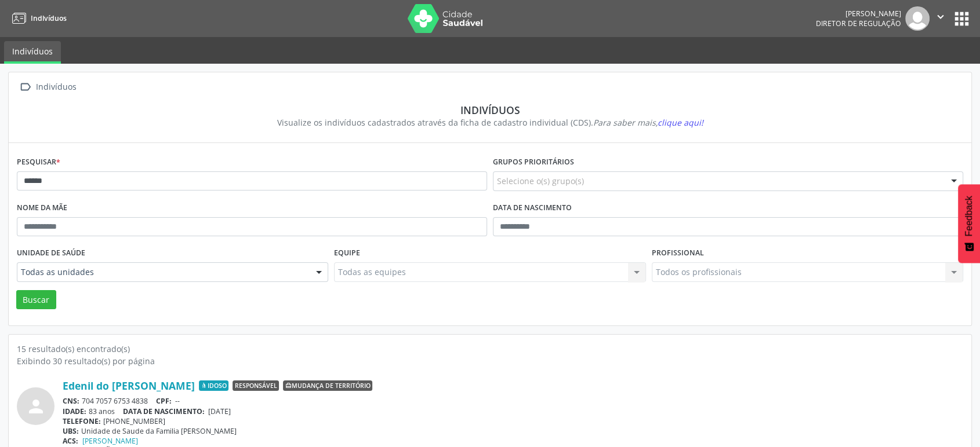 The height and width of the screenshot is (447, 980). I want to click on i: Para saber mais,, so click(648, 122).